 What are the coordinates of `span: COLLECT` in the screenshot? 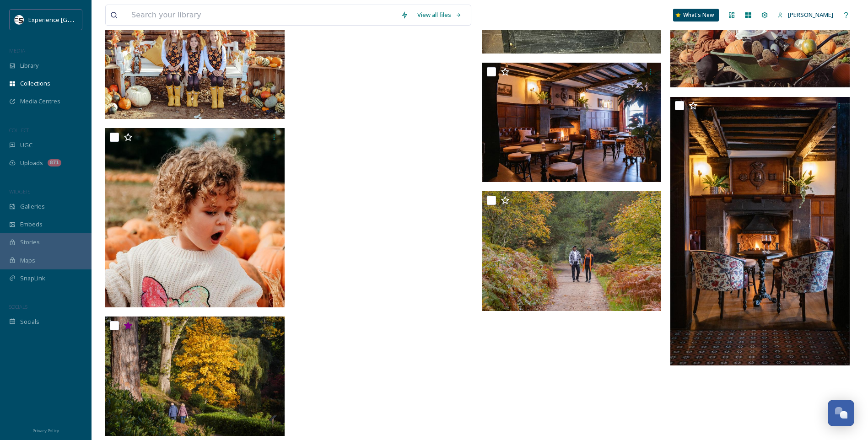 It's located at (19, 130).